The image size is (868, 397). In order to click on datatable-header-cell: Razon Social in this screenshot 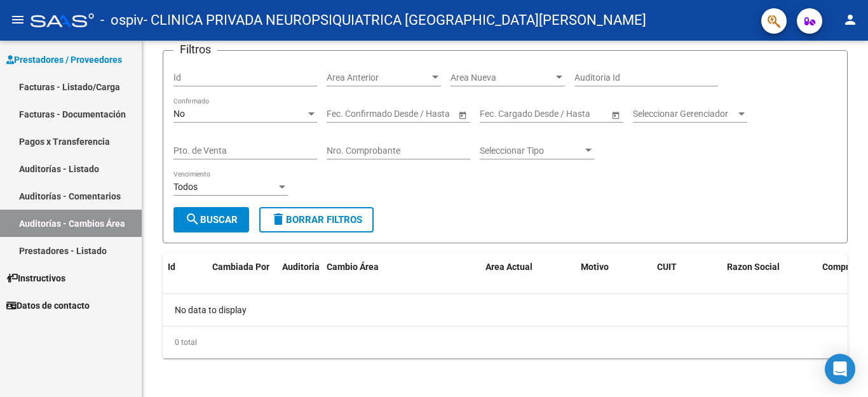, I will do `click(770, 281)`.